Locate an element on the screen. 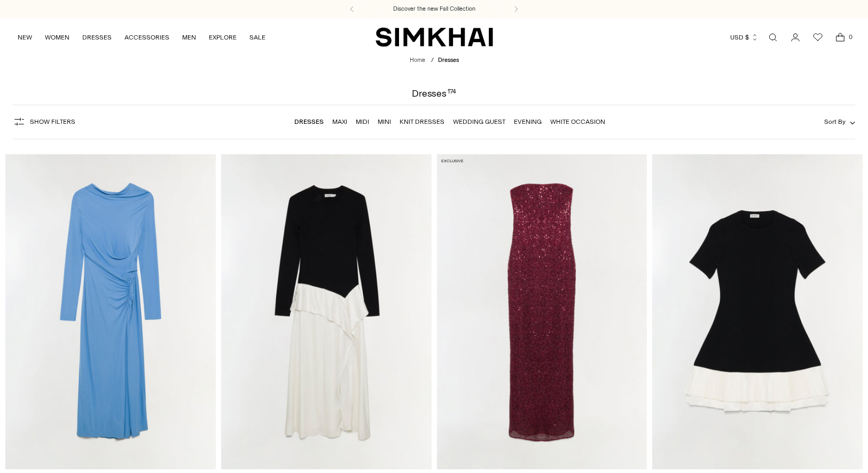  a: White Occasion is located at coordinates (578, 122).